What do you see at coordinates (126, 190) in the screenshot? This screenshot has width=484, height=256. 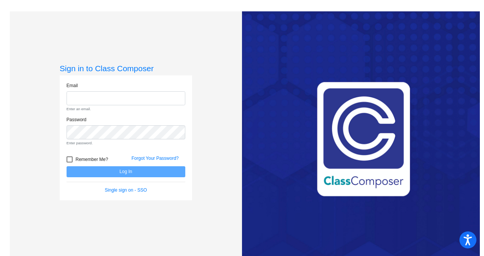 I see `a: Single sign on - SSO` at bounding box center [126, 190].